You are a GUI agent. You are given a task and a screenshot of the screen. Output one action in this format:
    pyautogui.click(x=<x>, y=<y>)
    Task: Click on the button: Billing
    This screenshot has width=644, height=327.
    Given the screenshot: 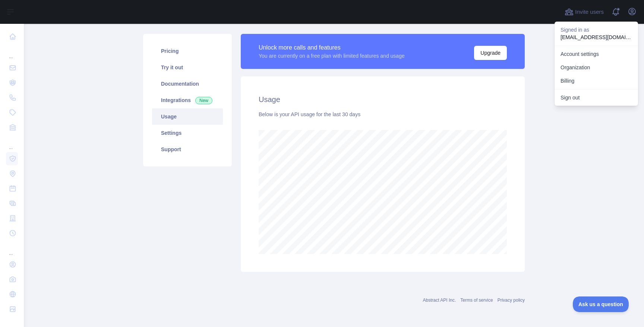 What is the action you would take?
    pyautogui.click(x=596, y=81)
    